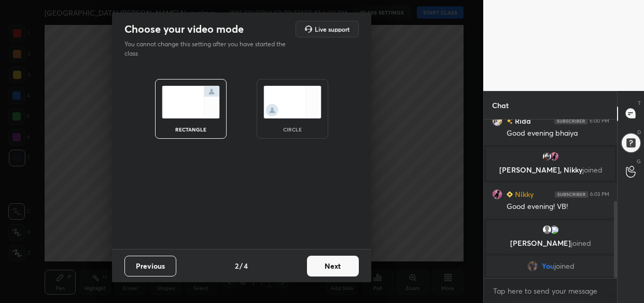 The width and height of the screenshot is (644, 303). What do you see at coordinates (292, 129) in the screenshot?
I see `div: circle` at bounding box center [292, 129].